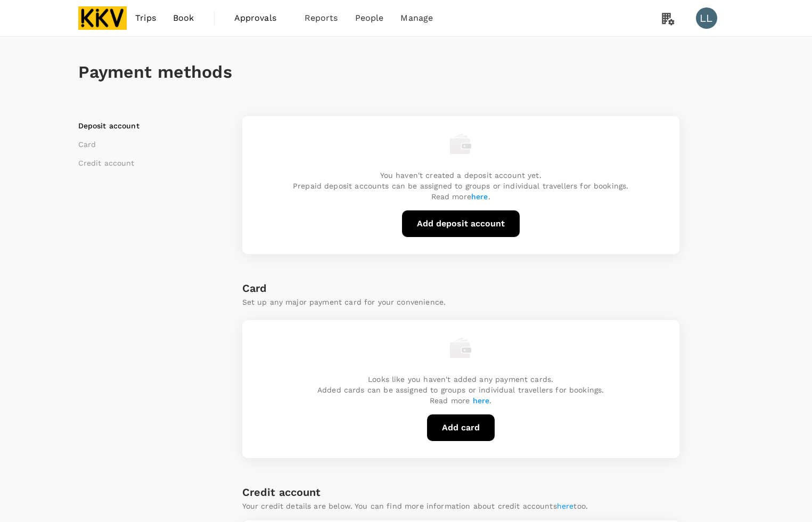  I want to click on span: Book, so click(184, 18).